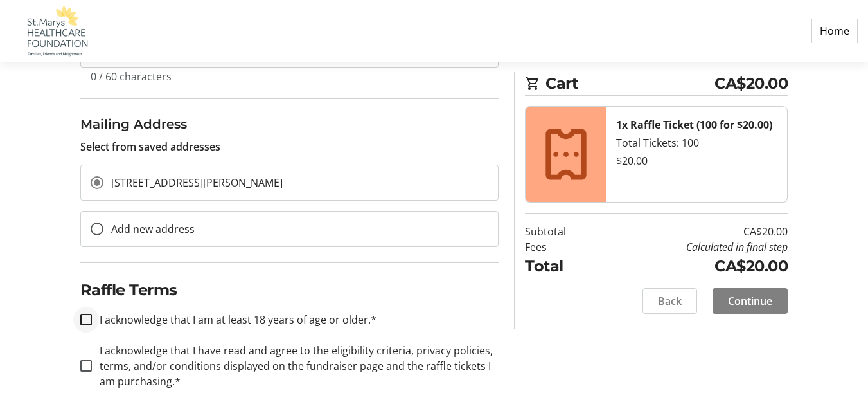 The image size is (868, 420). I want to click on span: Continue, so click(750, 301).